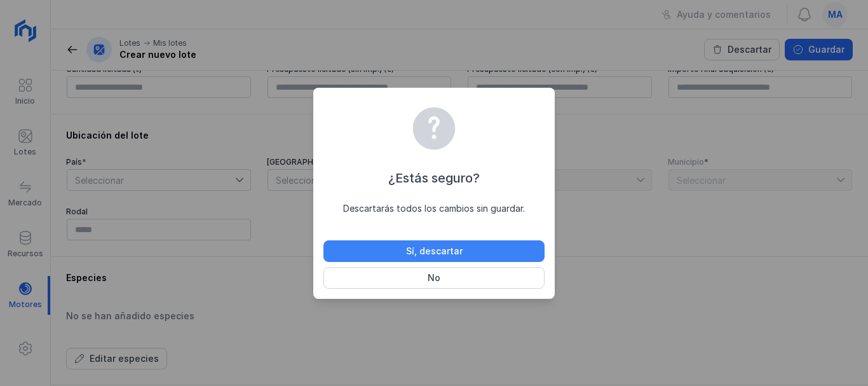 Image resolution: width=868 pixels, height=386 pixels. I want to click on button: No, so click(434, 277).